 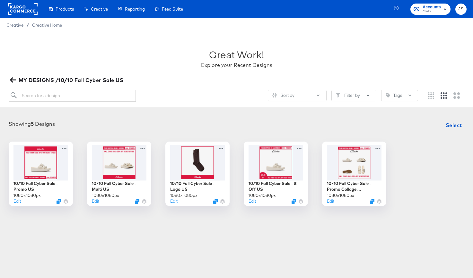 I want to click on button: FilterFilter by, so click(x=354, y=95).